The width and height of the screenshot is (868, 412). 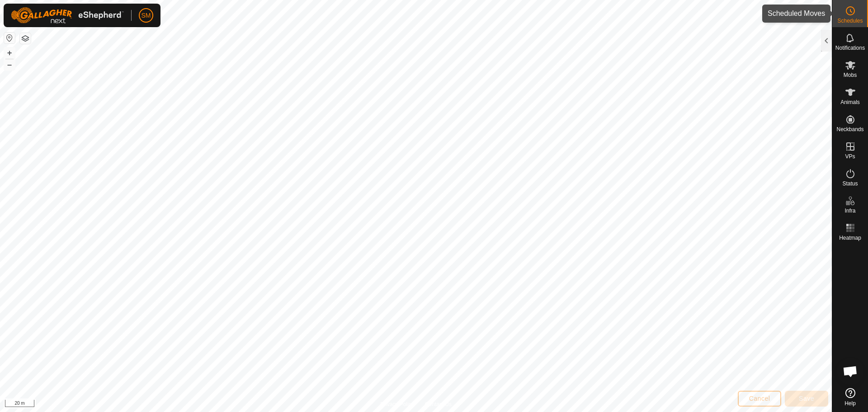 I want to click on img: Gallagher Logo, so click(x=67, y=15).